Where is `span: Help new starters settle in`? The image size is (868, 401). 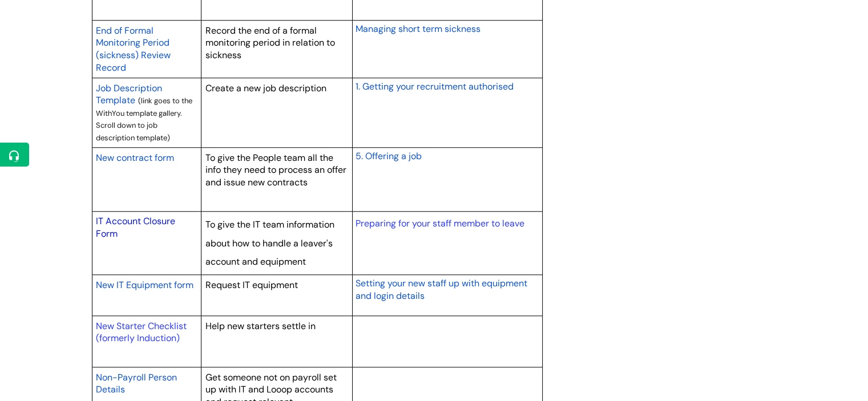
span: Help new starters settle in is located at coordinates (261, 326).